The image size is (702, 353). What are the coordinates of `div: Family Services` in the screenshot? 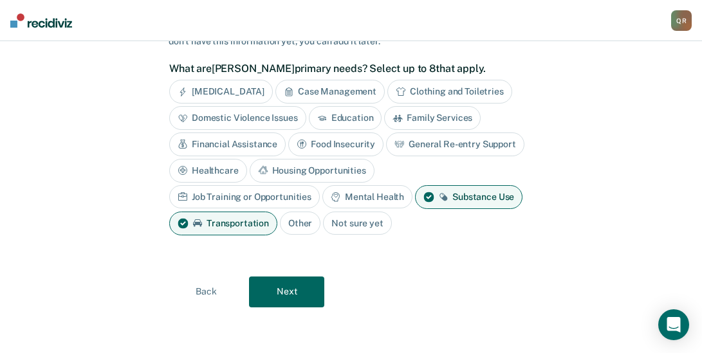 It's located at (432, 118).